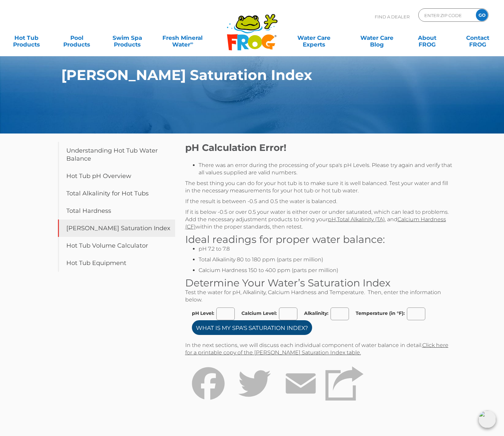 This screenshot has height=436, width=504. What do you see at coordinates (392, 17) in the screenshot?
I see `p: Find A Dealer` at bounding box center [392, 17].